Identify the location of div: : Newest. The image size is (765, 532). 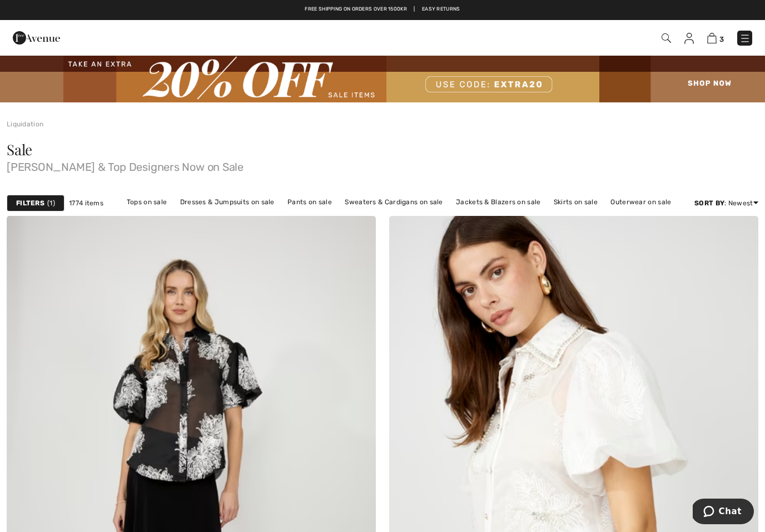
(726, 203).